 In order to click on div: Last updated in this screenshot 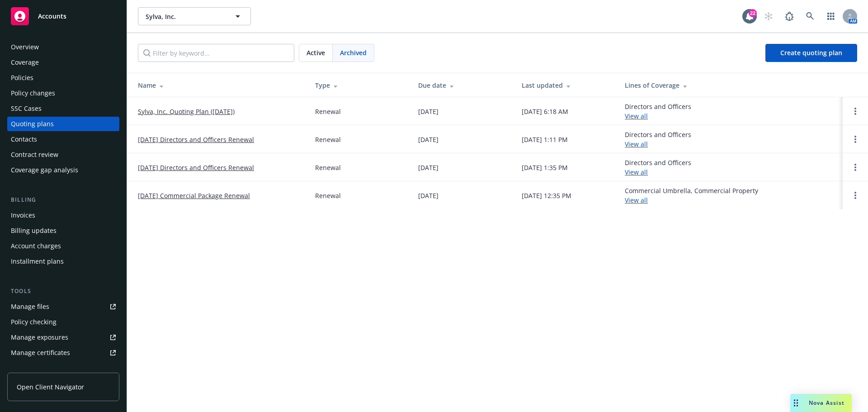, I will do `click(566, 85)`.